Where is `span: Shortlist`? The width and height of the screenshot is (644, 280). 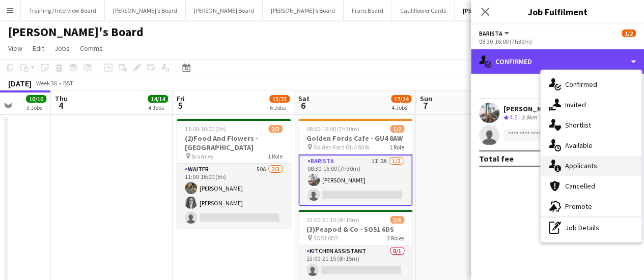 span: Shortlist is located at coordinates (578, 125).